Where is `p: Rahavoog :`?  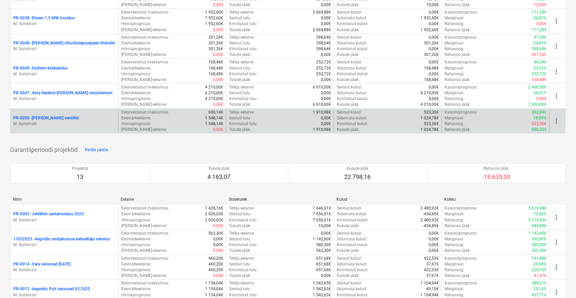
p: Rahavoog : is located at coordinates (454, 24).